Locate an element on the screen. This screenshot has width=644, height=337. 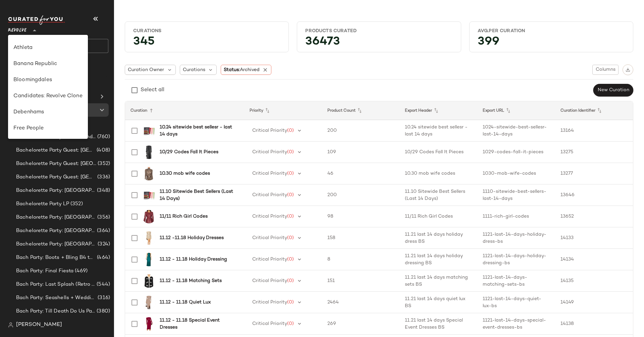
td: 158 is located at coordinates (361, 238).